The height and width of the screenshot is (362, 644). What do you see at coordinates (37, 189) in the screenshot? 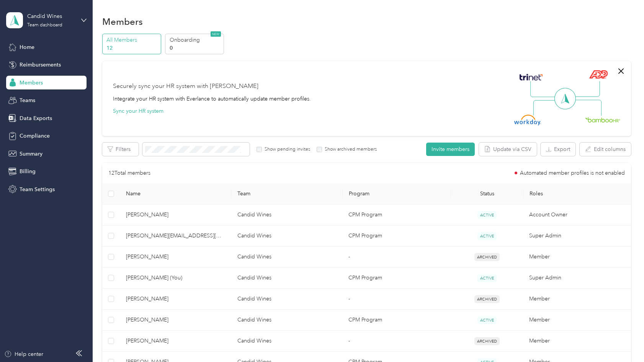
I see `span: Team Settings` at bounding box center [37, 189].